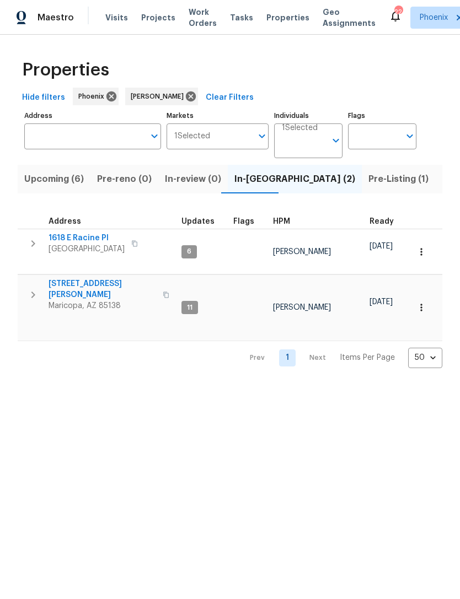 The image size is (460, 599). Describe the element at coordinates (158, 18) in the screenshot. I see `span: Projects` at that location.